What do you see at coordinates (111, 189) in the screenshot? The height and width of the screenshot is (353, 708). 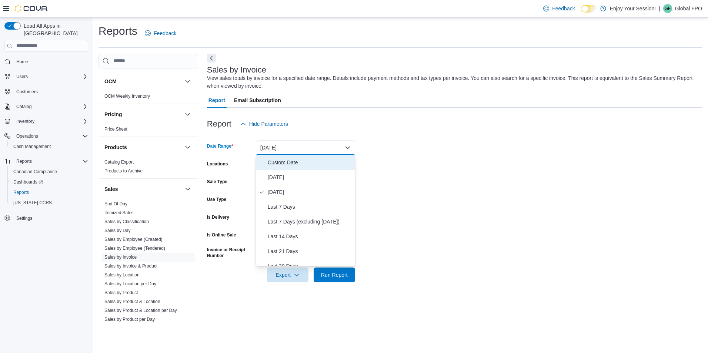 I see `h3: Sales` at bounding box center [111, 189].